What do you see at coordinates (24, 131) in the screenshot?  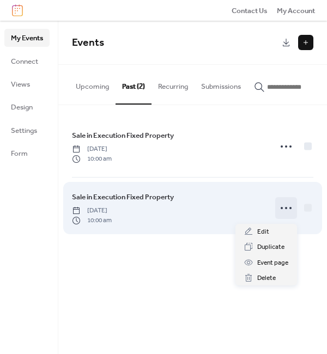 I see `span: Settings` at bounding box center [24, 131].